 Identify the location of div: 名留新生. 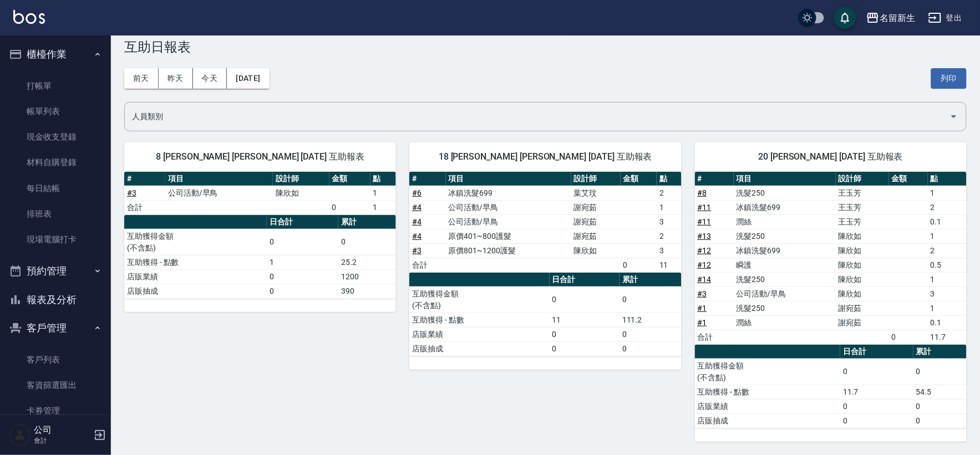
(897, 18).